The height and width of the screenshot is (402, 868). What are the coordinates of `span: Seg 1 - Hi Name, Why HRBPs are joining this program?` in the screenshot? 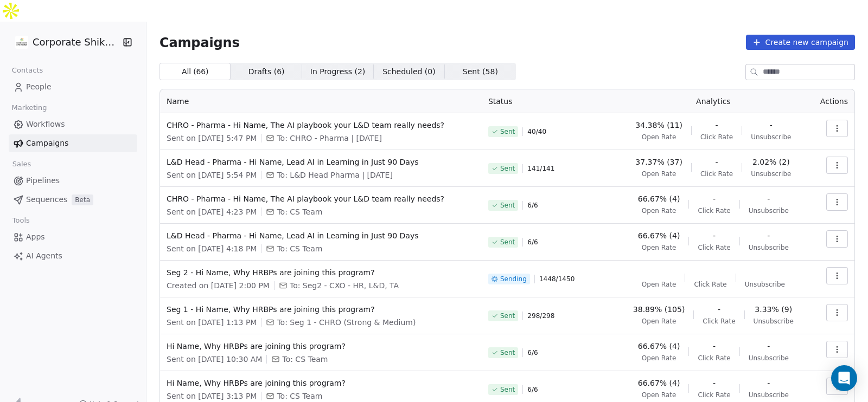 It's located at (321, 309).